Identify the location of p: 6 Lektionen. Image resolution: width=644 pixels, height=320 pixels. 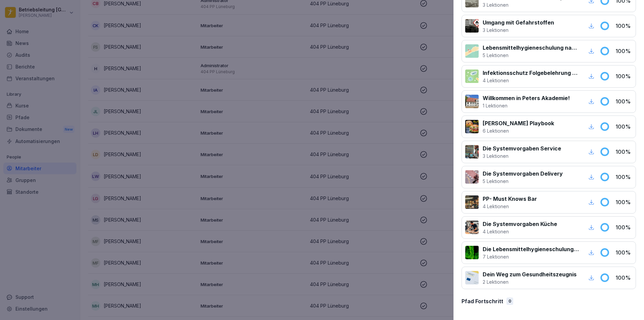
(518, 131).